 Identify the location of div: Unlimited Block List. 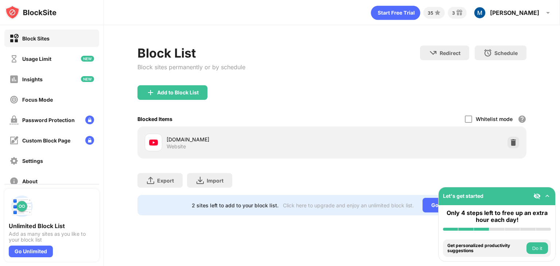
(52, 226).